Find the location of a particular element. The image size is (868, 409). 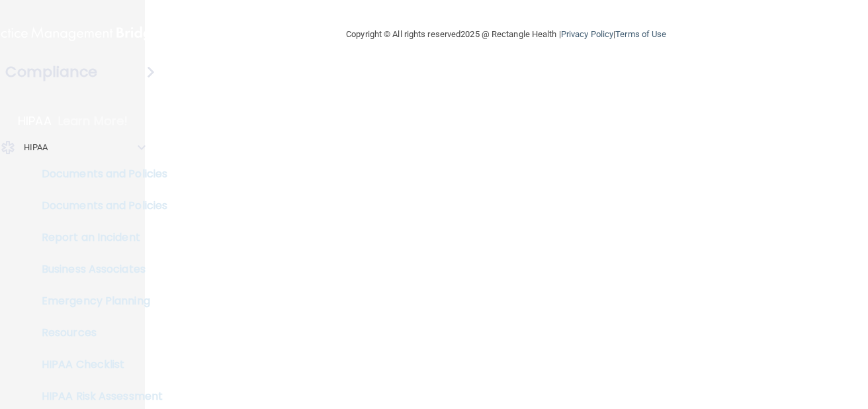

p: Learn More! is located at coordinates (93, 122).